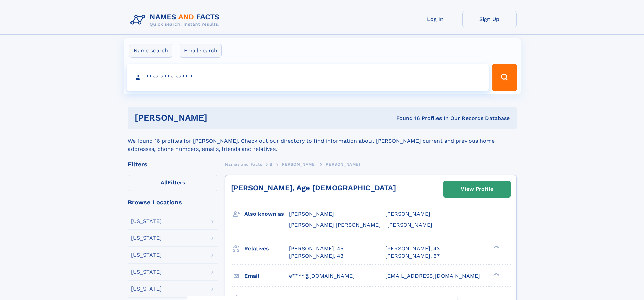 Image resolution: width=644 pixels, height=300 pixels. What do you see at coordinates (150, 51) in the screenshot?
I see `label: Name search` at bounding box center [150, 51].